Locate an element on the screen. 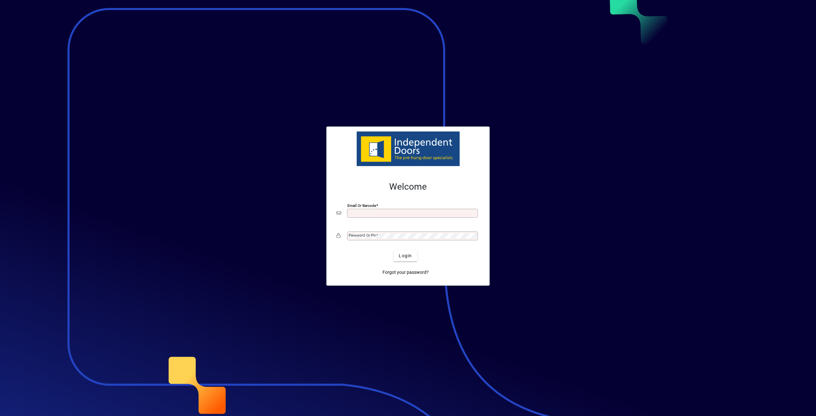  mat-label: Email or Barcode is located at coordinates (362, 206).